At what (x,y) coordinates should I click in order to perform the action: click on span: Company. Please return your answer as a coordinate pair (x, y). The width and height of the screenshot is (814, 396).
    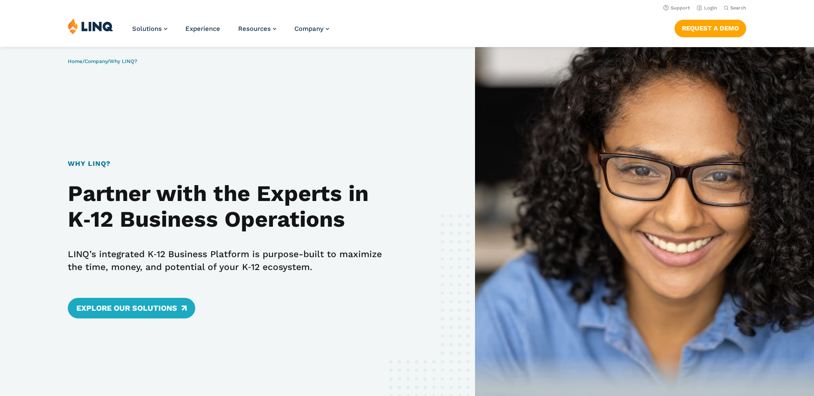
    Looking at the image, I should click on (309, 29).